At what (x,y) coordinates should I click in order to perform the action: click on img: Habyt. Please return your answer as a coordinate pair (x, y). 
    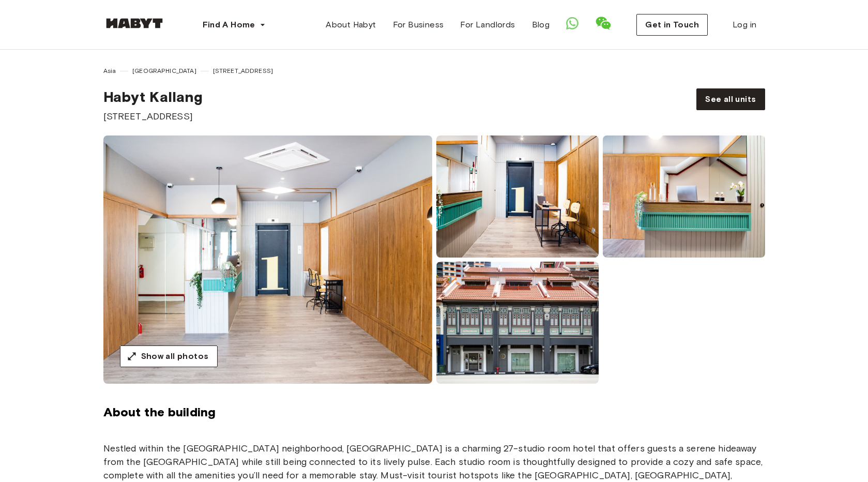
    Looking at the image, I should click on (134, 23).